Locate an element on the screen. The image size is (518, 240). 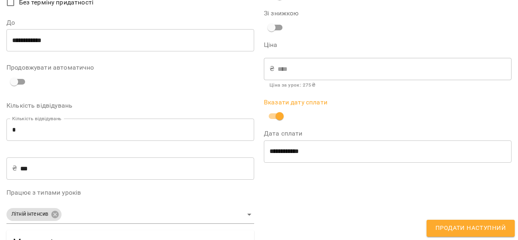
label: Продовжувати автоматично is located at coordinates (130, 68).